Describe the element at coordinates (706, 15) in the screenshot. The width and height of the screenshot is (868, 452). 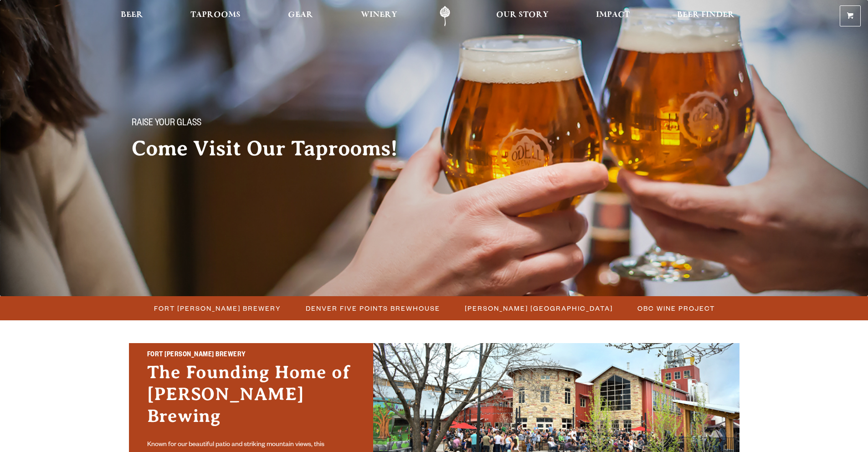
I see `span: Beer Finder` at that location.